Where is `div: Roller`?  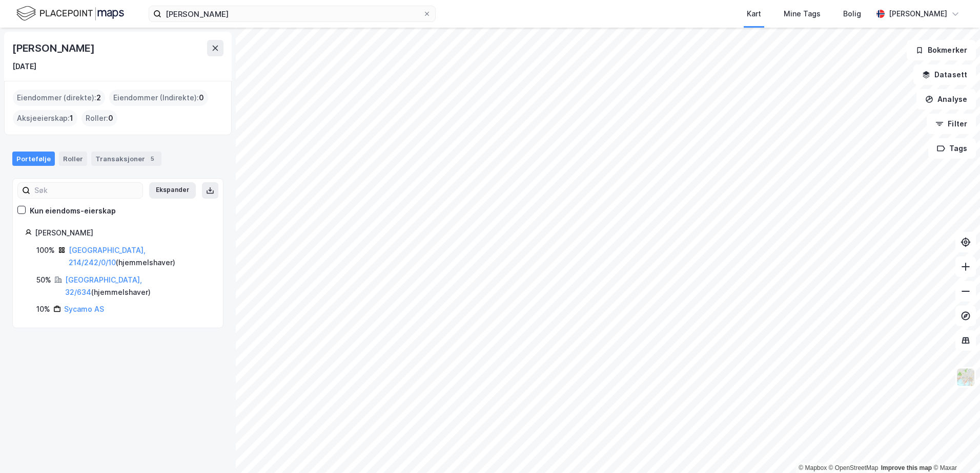
div: Roller is located at coordinates (72, 158).